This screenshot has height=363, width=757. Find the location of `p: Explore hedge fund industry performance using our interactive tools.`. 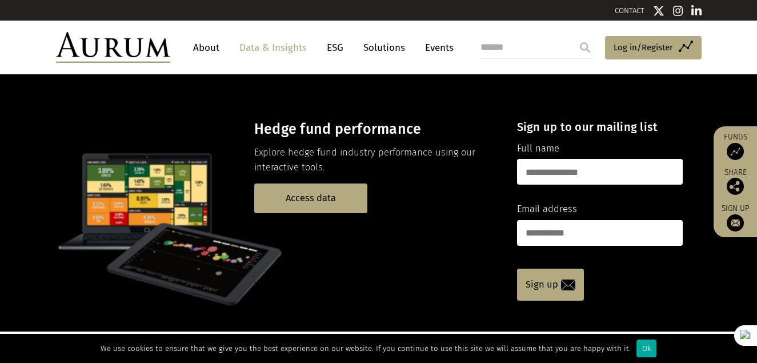

p: Explore hedge fund industry performance using our interactive tools. is located at coordinates (376, 160).